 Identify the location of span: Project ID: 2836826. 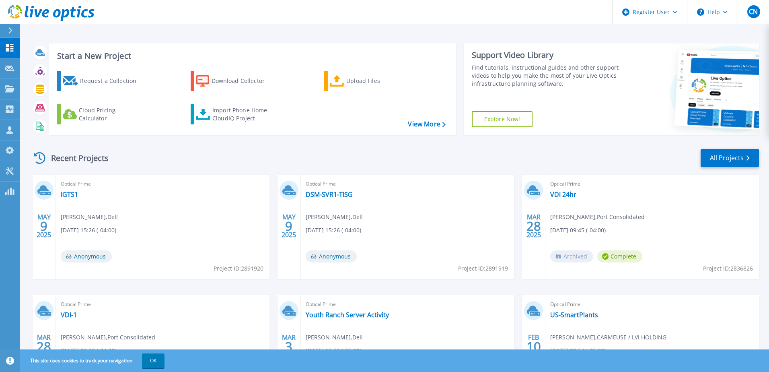
(728, 268).